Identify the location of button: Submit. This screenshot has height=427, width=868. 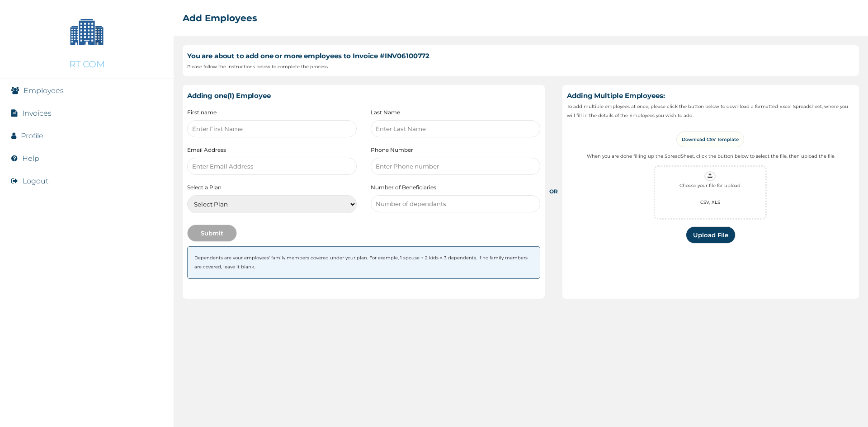
(212, 233).